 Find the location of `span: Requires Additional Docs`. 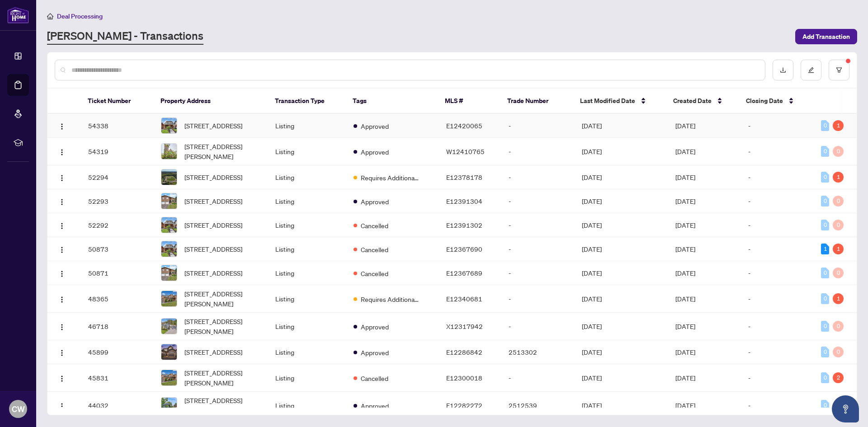

span: Requires Additional Docs is located at coordinates (390, 178).